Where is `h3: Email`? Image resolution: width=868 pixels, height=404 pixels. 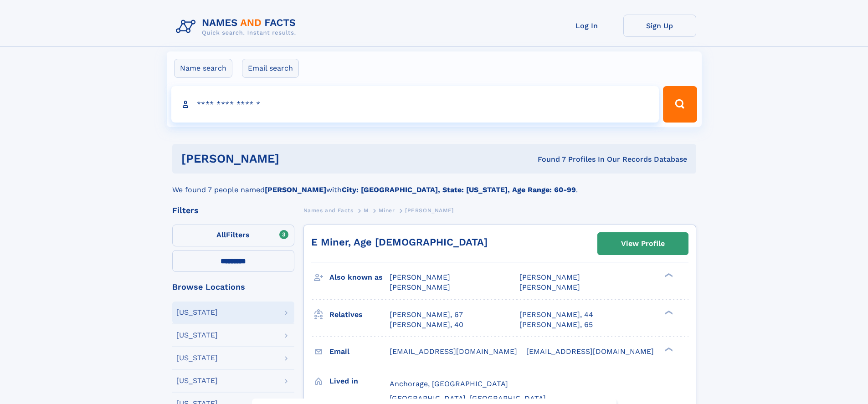 h3: Email is located at coordinates (360, 352).